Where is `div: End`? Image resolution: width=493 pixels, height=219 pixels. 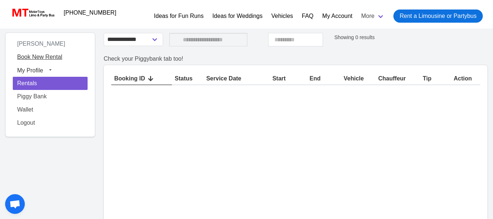
div: End is located at coordinates (324, 78).